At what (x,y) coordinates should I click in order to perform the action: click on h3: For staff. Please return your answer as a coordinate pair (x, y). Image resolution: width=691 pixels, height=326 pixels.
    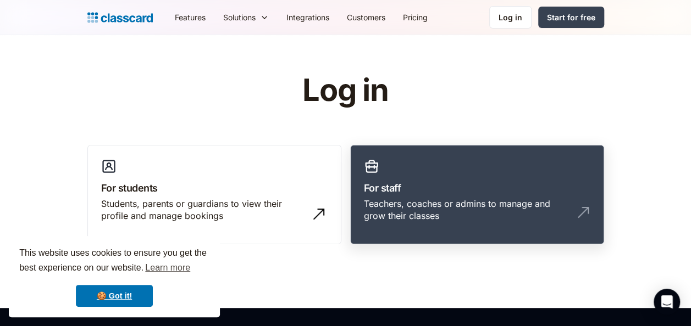
    Looking at the image, I should click on (477, 188).